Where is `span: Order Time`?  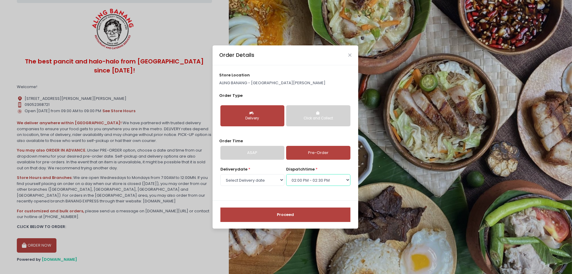
span: Order Time is located at coordinates (231, 141).